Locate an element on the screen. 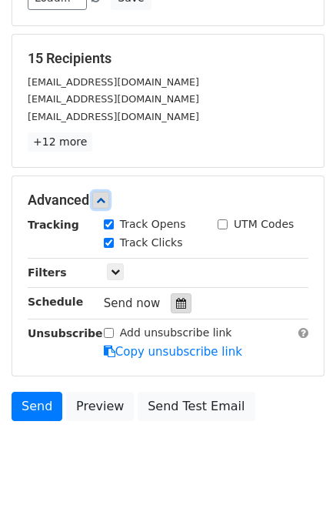 The image size is (336, 525). strong: Tracking is located at coordinates (53, 225).